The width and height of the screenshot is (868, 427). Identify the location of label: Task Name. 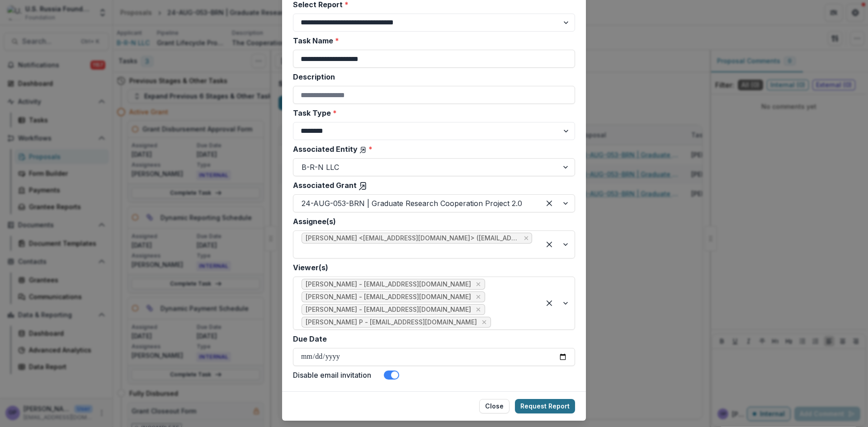
(432, 41).